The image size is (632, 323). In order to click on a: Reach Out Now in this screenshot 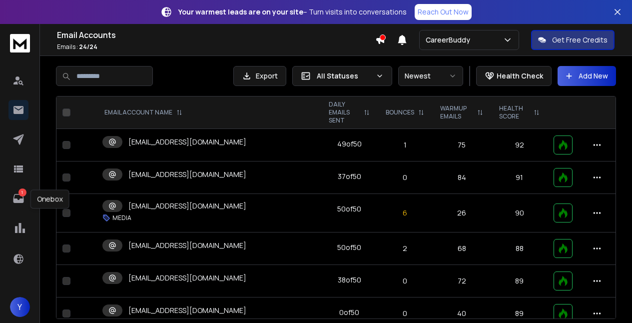, I will do `click(443, 12)`.